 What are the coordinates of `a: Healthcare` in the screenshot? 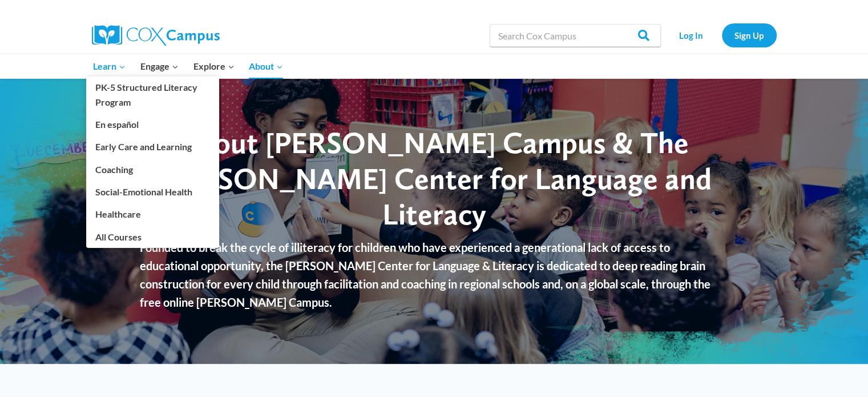 It's located at (152, 214).